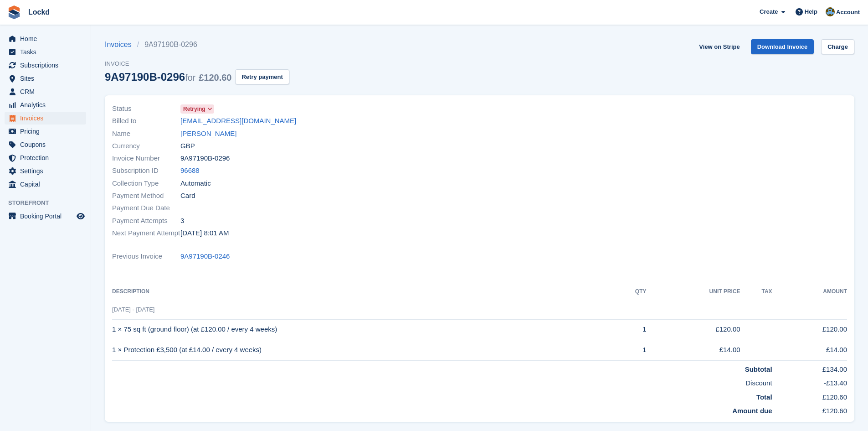  Describe the element at coordinates (168, 77) in the screenshot. I see `div: 9A97190B-0296` at that location.